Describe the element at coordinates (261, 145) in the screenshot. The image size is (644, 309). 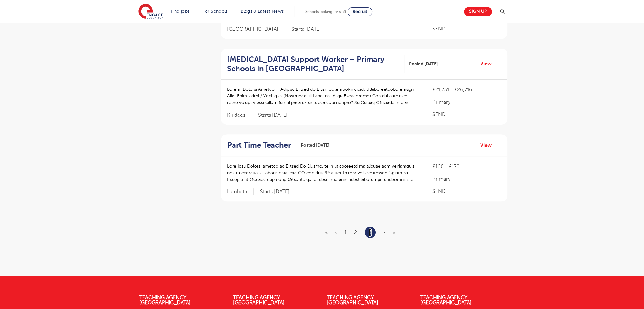
I see `a: Part Time Teacher` at that location.